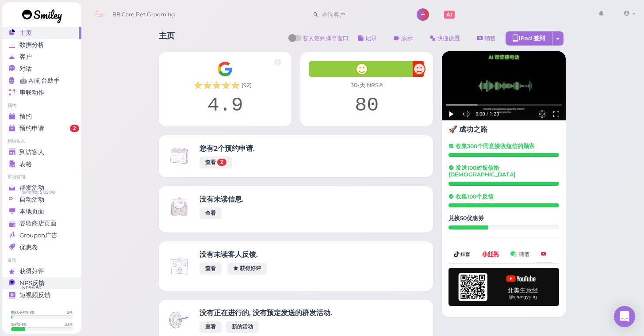  I want to click on div: 18, so click(468, 227).